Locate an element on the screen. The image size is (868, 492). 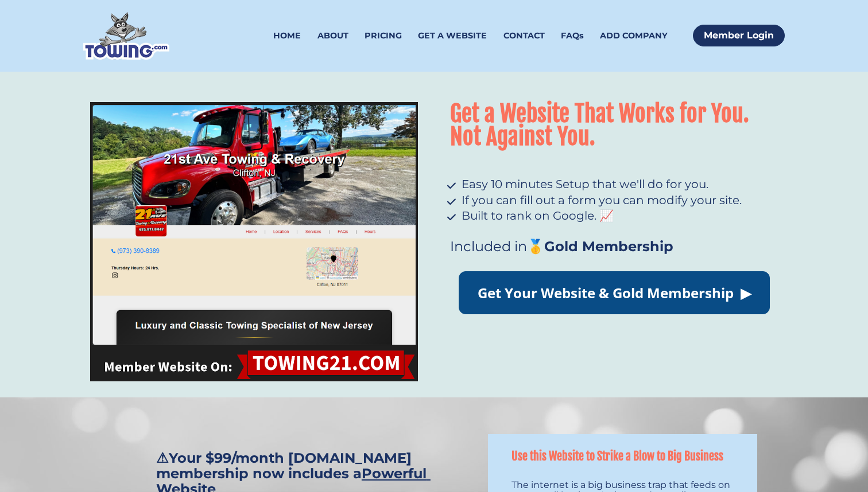
span: Included in is located at coordinates (489, 246).